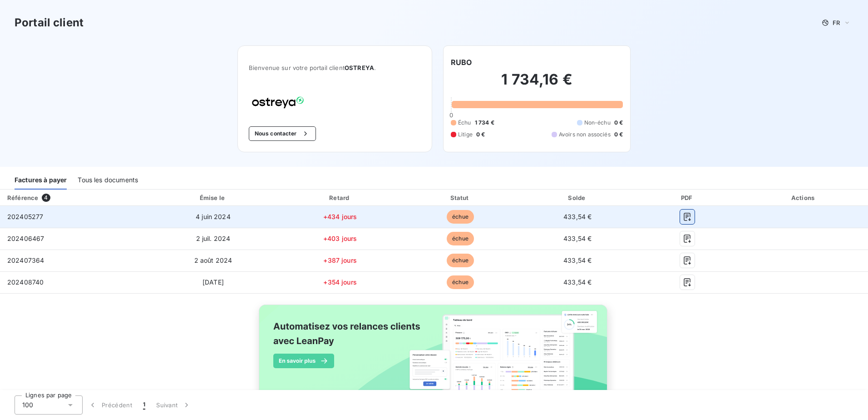  What do you see at coordinates (359, 68) in the screenshot?
I see `span: OSTREYA` at bounding box center [359, 68].